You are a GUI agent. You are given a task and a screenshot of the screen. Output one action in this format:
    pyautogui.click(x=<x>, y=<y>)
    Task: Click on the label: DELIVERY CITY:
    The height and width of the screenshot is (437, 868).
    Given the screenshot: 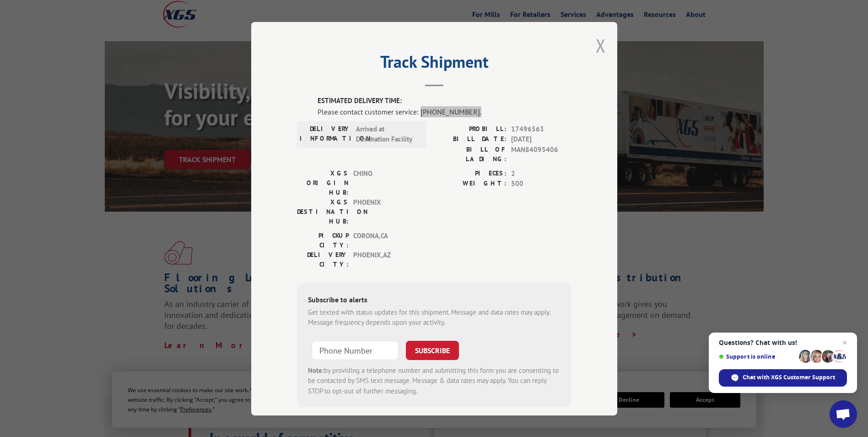 What is the action you would take?
    pyautogui.click(x=323, y=259)
    